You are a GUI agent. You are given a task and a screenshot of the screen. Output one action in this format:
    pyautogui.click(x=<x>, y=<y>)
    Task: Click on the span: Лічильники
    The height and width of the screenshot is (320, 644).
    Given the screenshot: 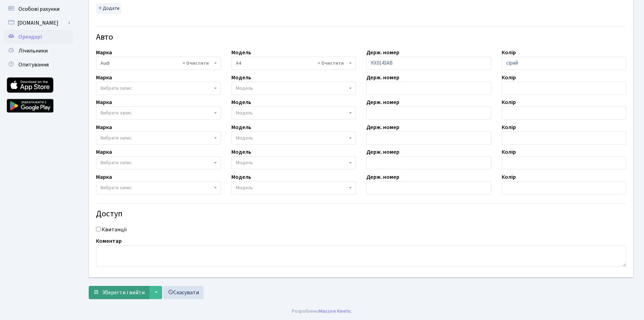 What is the action you would take?
    pyautogui.click(x=33, y=51)
    